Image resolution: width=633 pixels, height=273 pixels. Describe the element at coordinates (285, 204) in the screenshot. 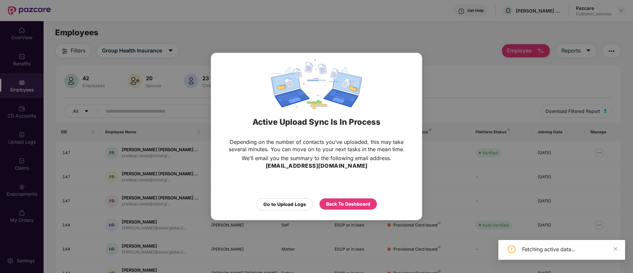

I see `div: Go to Upload Logs` at that location.